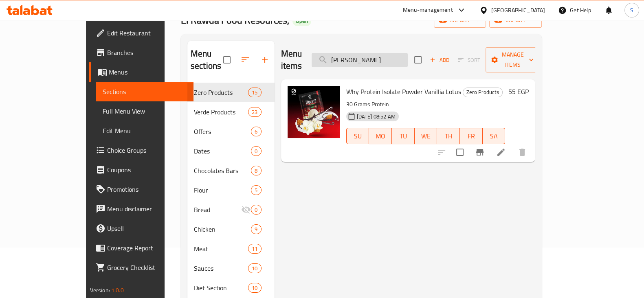 The image size is (644, 298). Describe the element at coordinates (147, 268) in the screenshot. I see `span: Grocery Checklist` at that location.